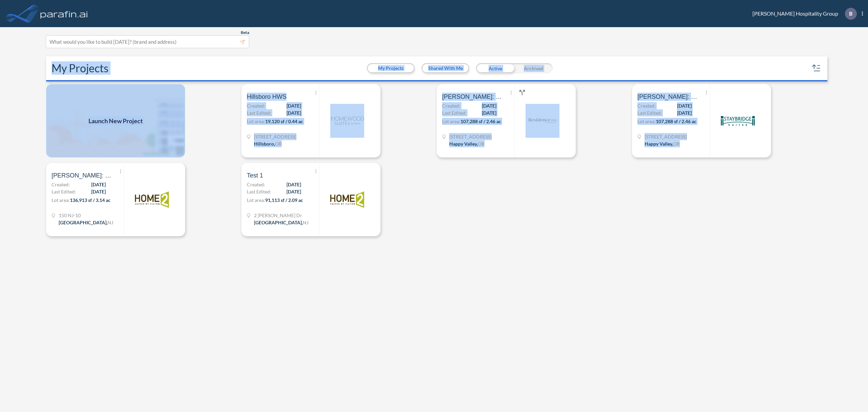 The image size is (868, 412). What do you see at coordinates (116, 121) in the screenshot?
I see `span: Launch New Project` at bounding box center [116, 121].